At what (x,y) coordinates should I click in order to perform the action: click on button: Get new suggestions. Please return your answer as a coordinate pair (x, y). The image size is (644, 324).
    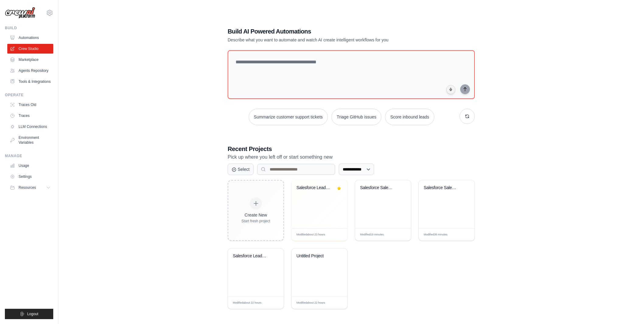
    Looking at the image, I should click on (467, 116).